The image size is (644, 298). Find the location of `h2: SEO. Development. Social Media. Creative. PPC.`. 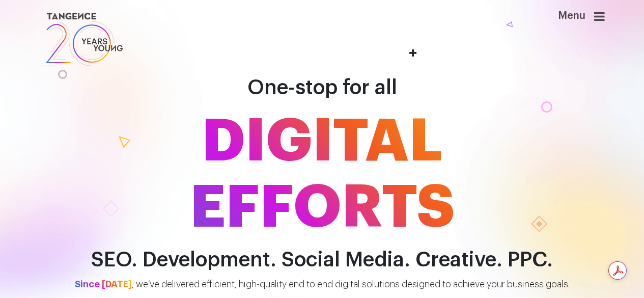

h2: SEO. Development. Social Media. Creative. PPC. is located at coordinates (322, 259).